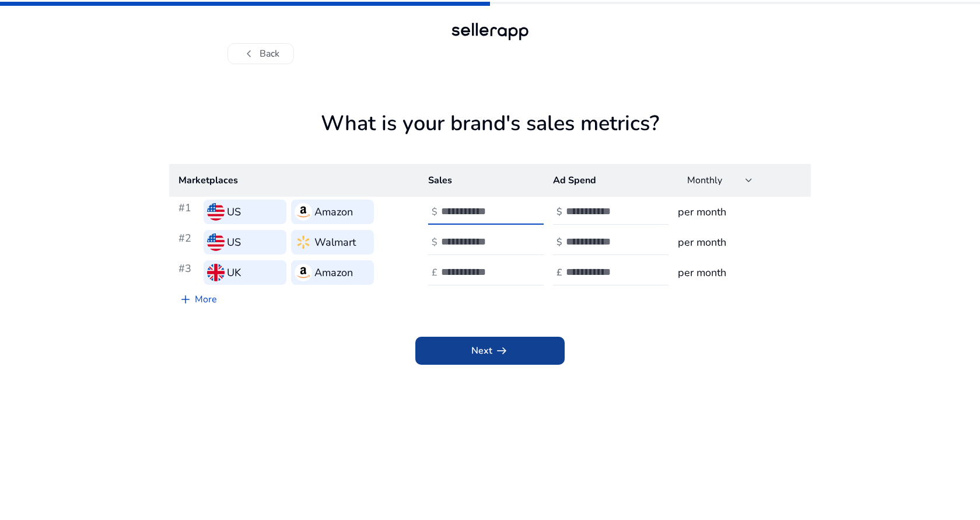  Describe the element at coordinates (334, 242) in the screenshot. I see `h3: Walmart` at that location.